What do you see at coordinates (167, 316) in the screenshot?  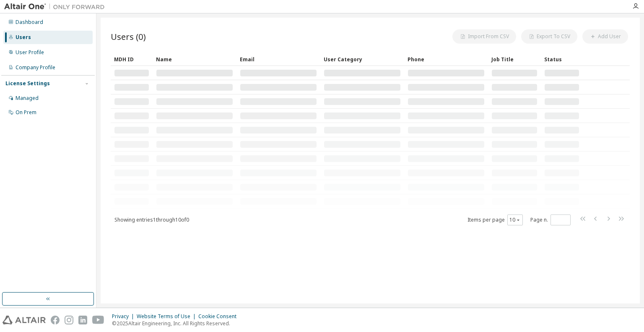 I see `div: Website Terms of Use` at bounding box center [167, 316].